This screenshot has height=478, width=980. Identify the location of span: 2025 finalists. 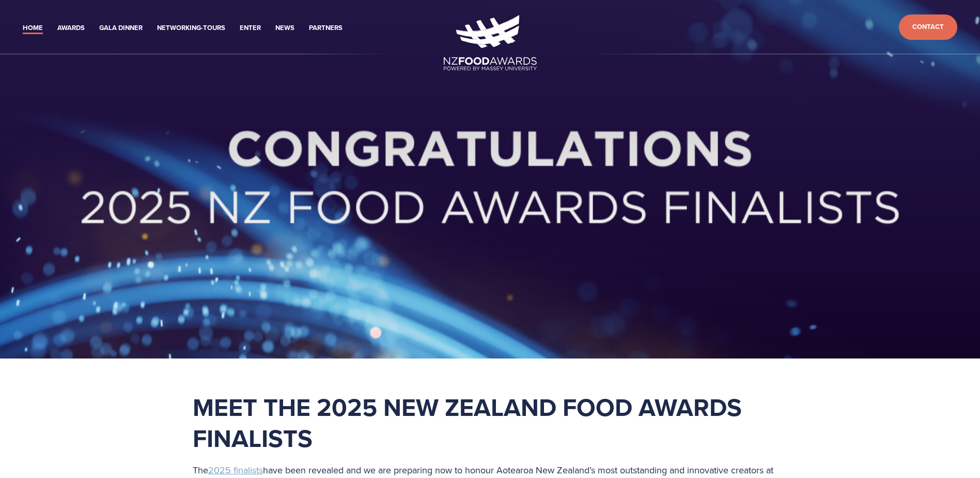
(235, 470).